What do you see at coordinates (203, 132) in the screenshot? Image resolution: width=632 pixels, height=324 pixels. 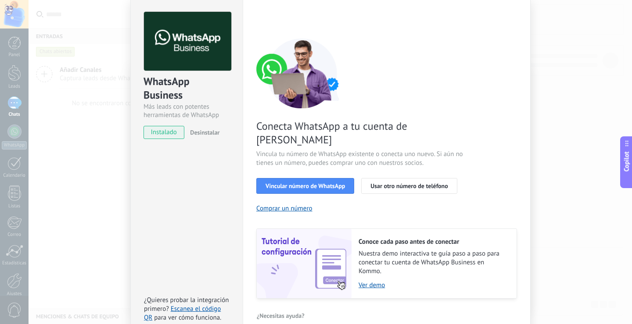 I see `button: Desinstalar` at bounding box center [203, 132].